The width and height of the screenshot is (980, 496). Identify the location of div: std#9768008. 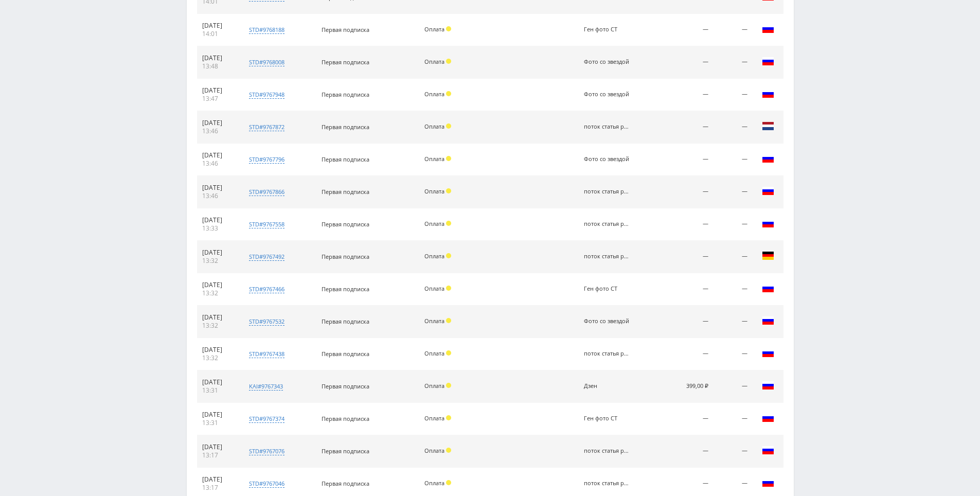
(267, 62).